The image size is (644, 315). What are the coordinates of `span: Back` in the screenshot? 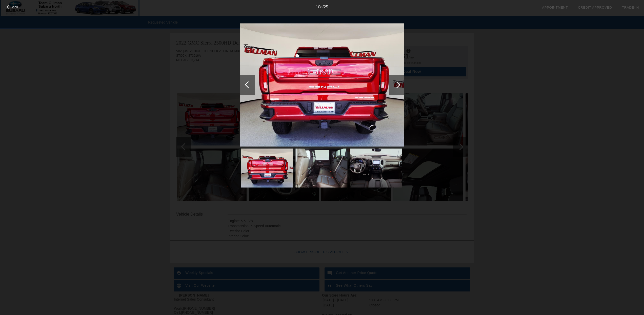 It's located at (15, 7).